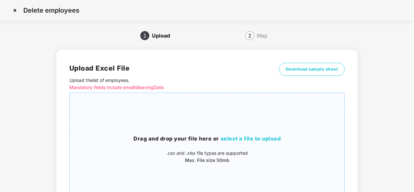  What do you see at coordinates (312, 69) in the screenshot?
I see `span: Download sample sheet` at bounding box center [312, 69].